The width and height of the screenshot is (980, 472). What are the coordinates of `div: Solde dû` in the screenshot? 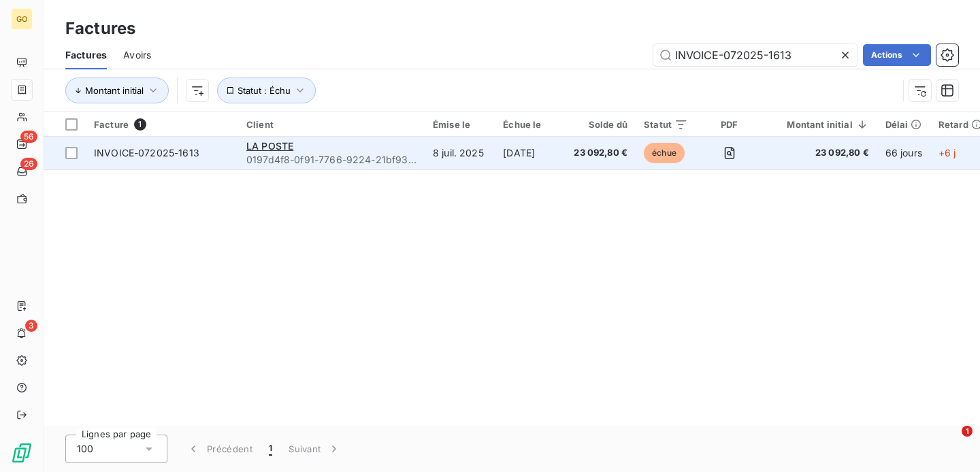 It's located at (600, 124).